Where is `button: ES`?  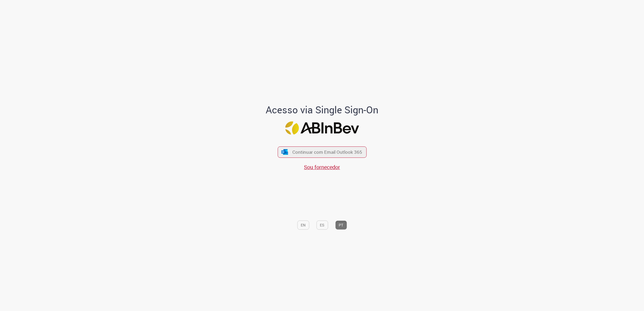
button: ES is located at coordinates (322, 225).